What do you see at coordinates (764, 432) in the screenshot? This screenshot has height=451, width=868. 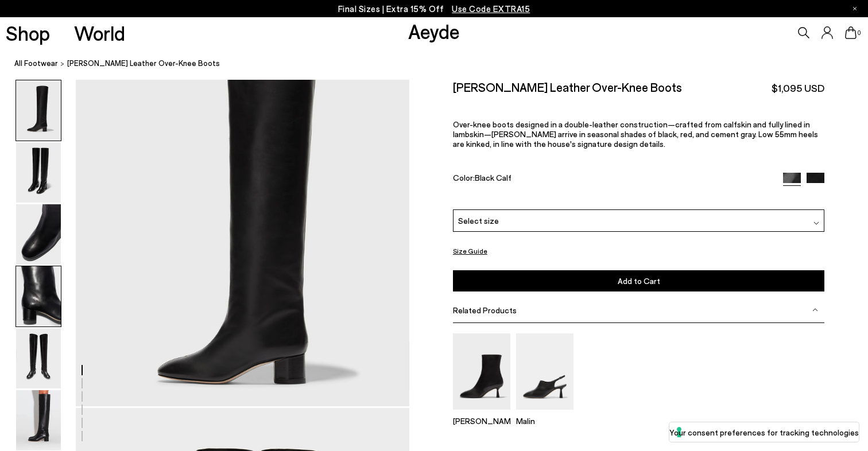 I see `button: Your consent preferences for tracking technologies` at bounding box center [764, 432].